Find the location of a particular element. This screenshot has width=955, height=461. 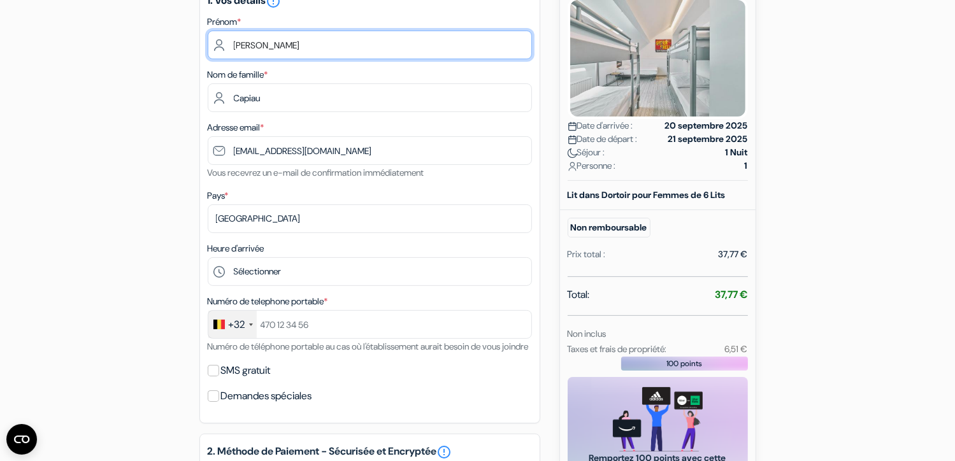

a: error_outline is located at coordinates (445, 452).